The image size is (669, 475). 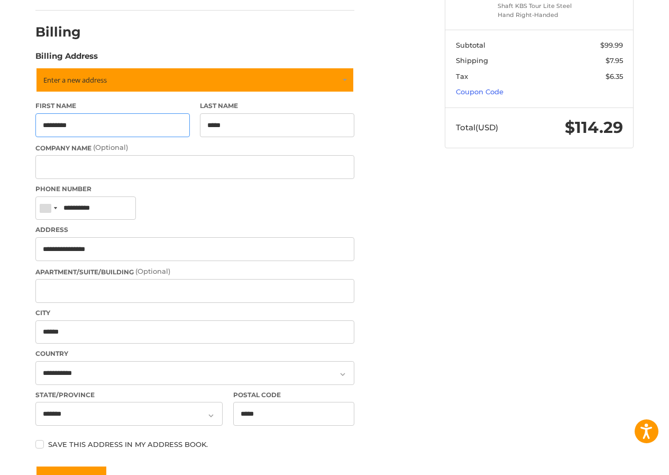 What do you see at coordinates (294, 395) in the screenshot?
I see `label: Postal Code` at bounding box center [294, 395].